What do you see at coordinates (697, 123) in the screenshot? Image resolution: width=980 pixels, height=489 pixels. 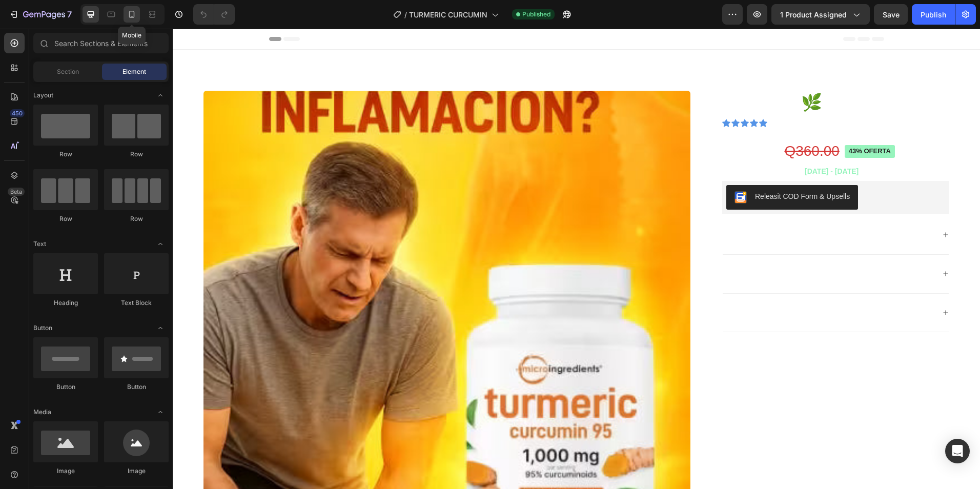 I see `pre: 43% OFERTA` at bounding box center [697, 123].